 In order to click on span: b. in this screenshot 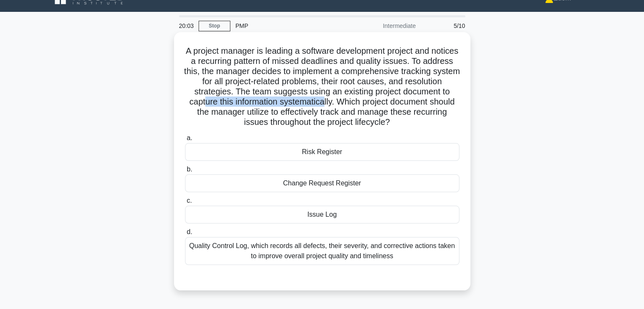, I will do `click(189, 169)`.